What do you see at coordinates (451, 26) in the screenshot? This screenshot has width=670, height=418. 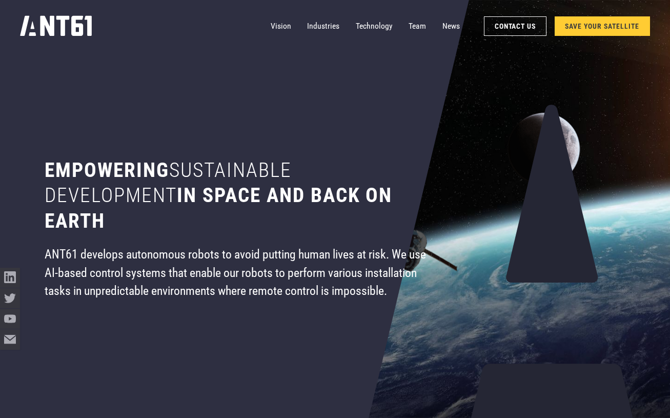 I see `a: News` at bounding box center [451, 26].